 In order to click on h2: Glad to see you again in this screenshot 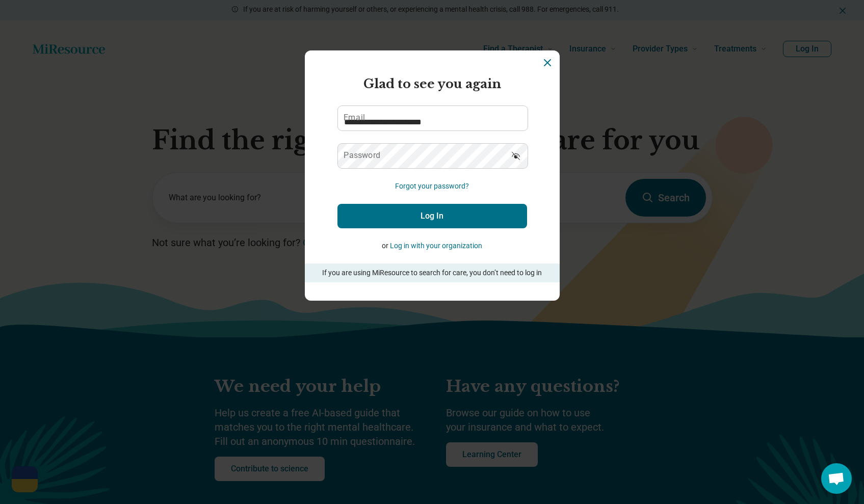, I will do `click(432, 84)`.